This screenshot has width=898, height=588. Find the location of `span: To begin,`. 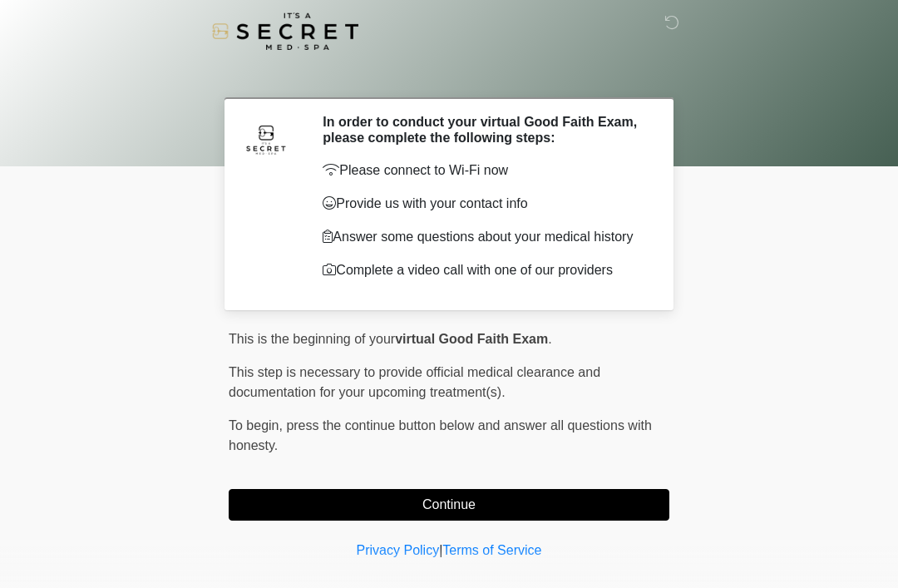

span: To begin, is located at coordinates (257, 425).